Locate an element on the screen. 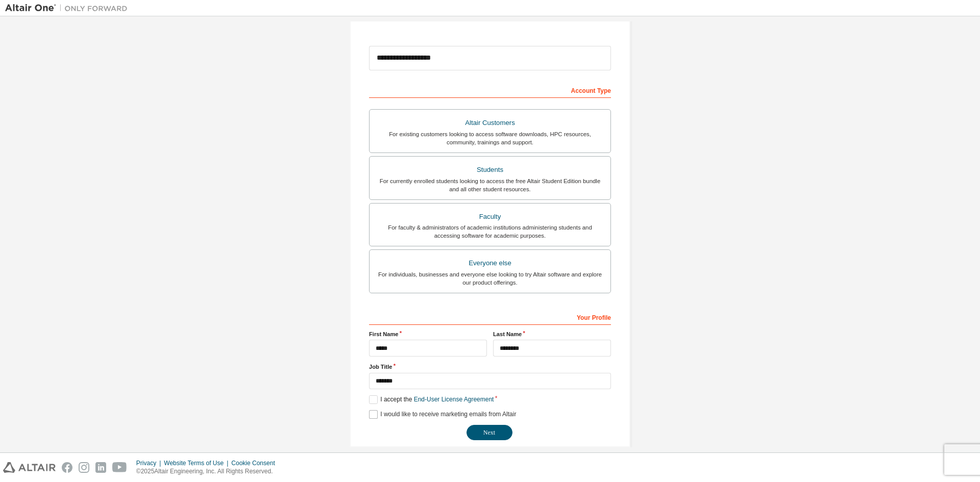 This screenshot has width=980, height=482. div: For faculty & administrators of academic institutions administering students and accessing softwa... is located at coordinates (490, 232).